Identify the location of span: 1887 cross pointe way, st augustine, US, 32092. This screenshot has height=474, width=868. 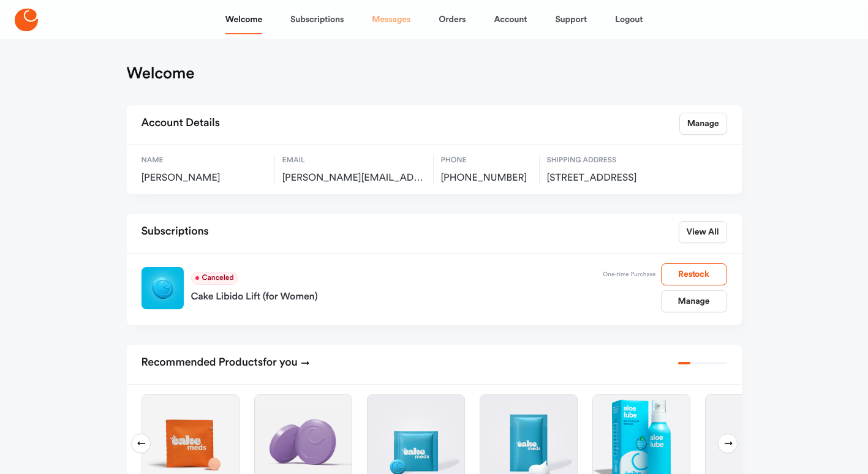
(612, 178).